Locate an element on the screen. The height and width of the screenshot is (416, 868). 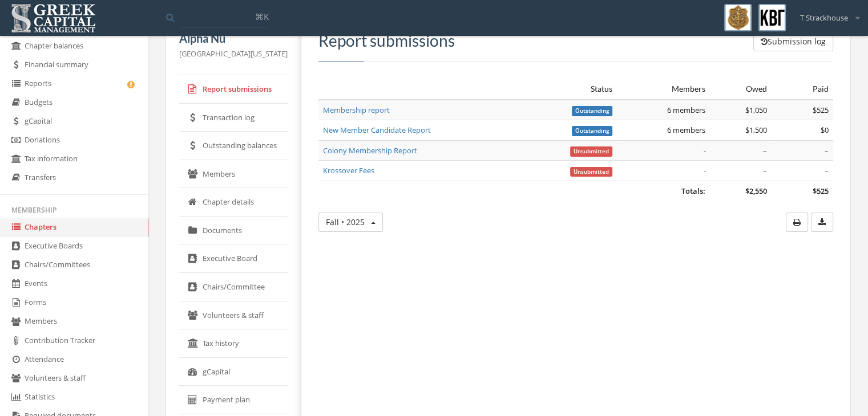
a: Colony Membership Report is located at coordinates (370, 151).